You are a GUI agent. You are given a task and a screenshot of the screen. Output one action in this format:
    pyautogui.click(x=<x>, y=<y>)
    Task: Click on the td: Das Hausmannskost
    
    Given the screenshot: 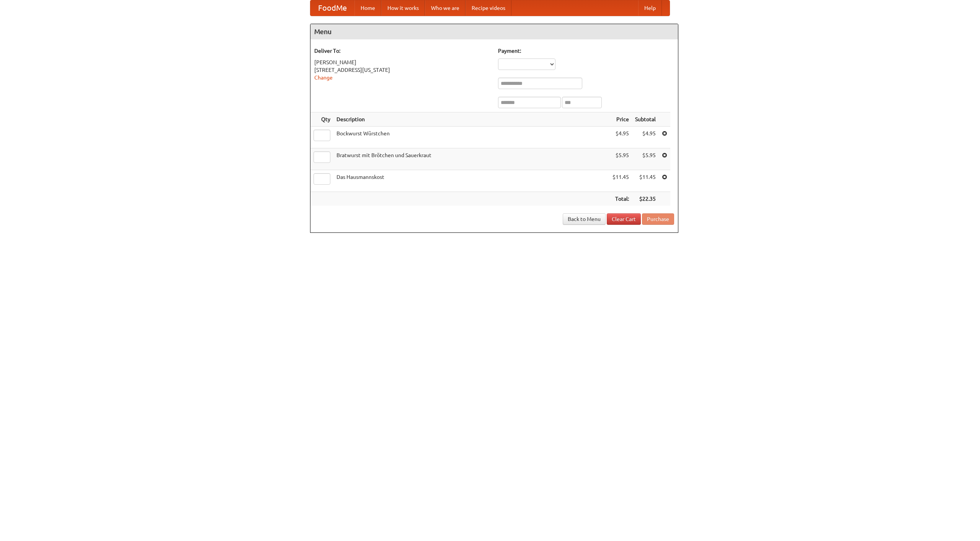 What is the action you would take?
    pyautogui.click(x=471, y=181)
    